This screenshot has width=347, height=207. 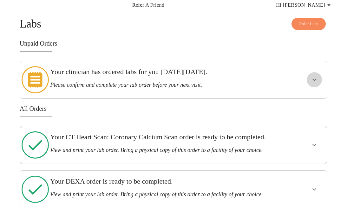 I want to click on a: Refer a Friend, so click(x=148, y=5).